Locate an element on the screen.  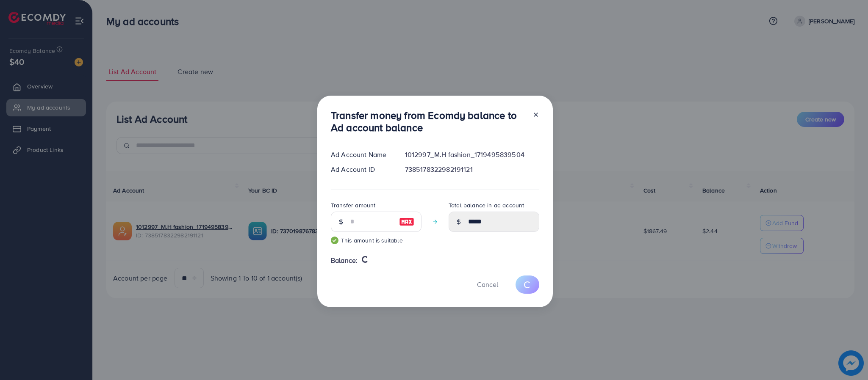
div: Ad Account ID is located at coordinates (361, 169).